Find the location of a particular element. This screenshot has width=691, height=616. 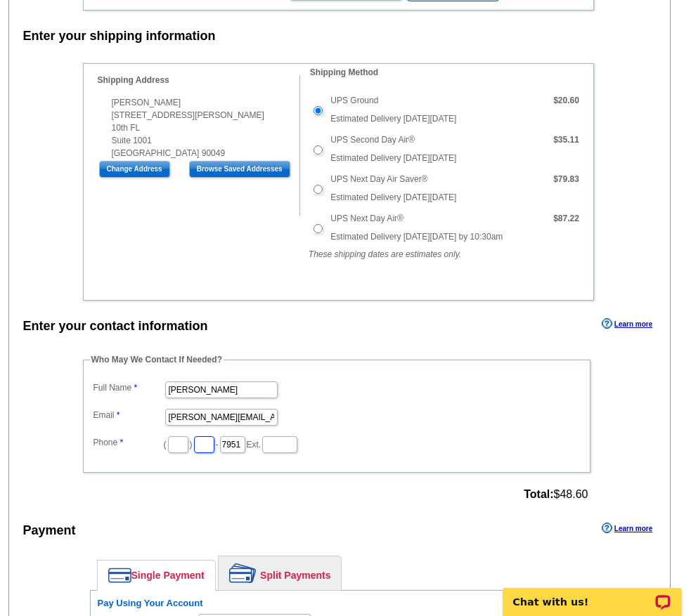

p: Chat with us! is located at coordinates (89, 30).